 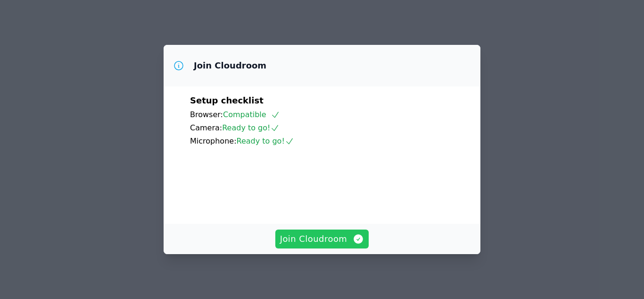 What do you see at coordinates (322, 239) in the screenshot?
I see `span: Join Cloudroom` at bounding box center [322, 239].